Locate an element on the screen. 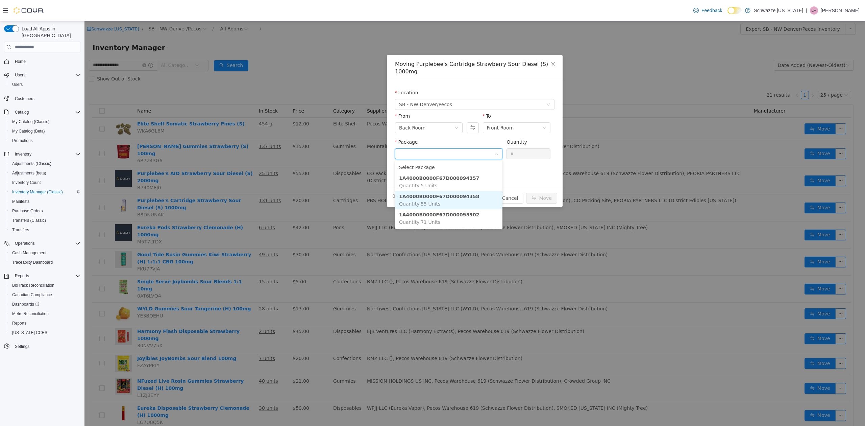  label: Package is located at coordinates (322, 121).